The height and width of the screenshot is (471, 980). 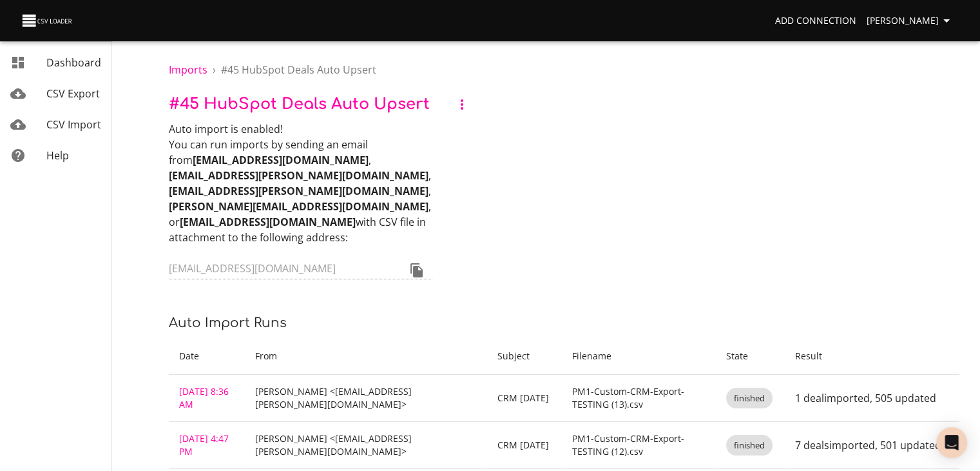 I want to click on span: Imports, so click(x=188, y=70).